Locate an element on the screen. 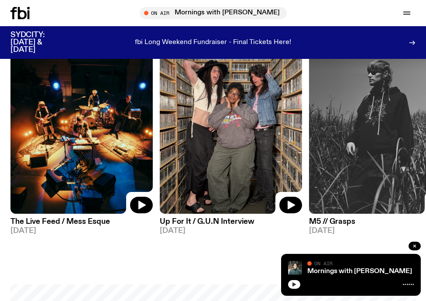 This screenshot has height=301, width=426. span: On Air is located at coordinates (324, 263).